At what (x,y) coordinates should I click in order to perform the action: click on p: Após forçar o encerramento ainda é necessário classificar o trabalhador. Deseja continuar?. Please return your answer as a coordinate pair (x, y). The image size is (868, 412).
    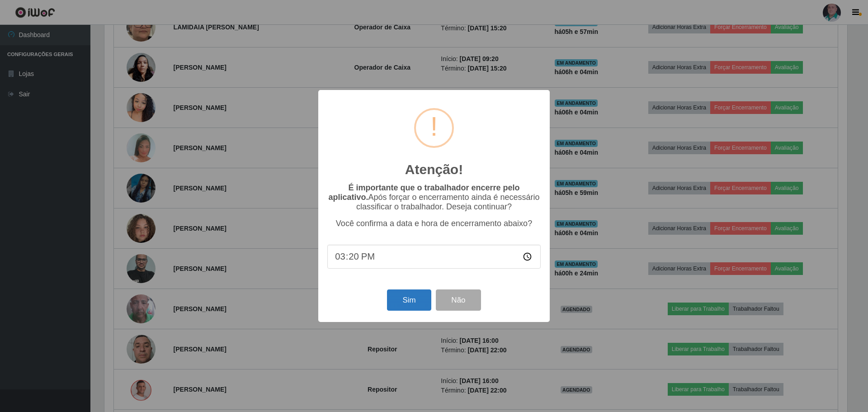
    Looking at the image, I should click on (434, 197).